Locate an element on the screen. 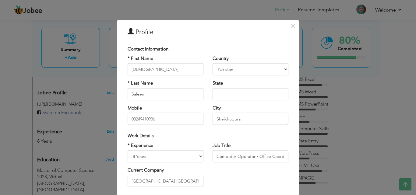  label: City is located at coordinates (216, 108).